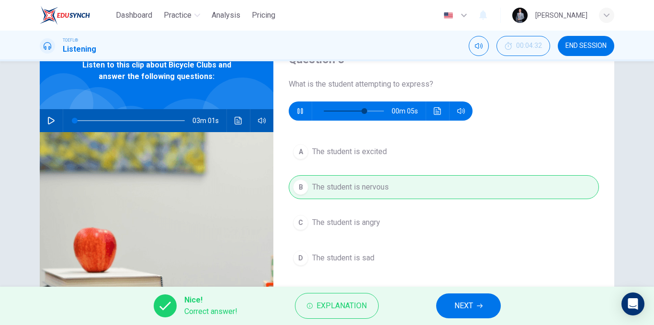 This screenshot has height=325, width=654. What do you see at coordinates (633, 304) in the screenshot?
I see `div: Open Intercom Messenger` at bounding box center [633, 304].